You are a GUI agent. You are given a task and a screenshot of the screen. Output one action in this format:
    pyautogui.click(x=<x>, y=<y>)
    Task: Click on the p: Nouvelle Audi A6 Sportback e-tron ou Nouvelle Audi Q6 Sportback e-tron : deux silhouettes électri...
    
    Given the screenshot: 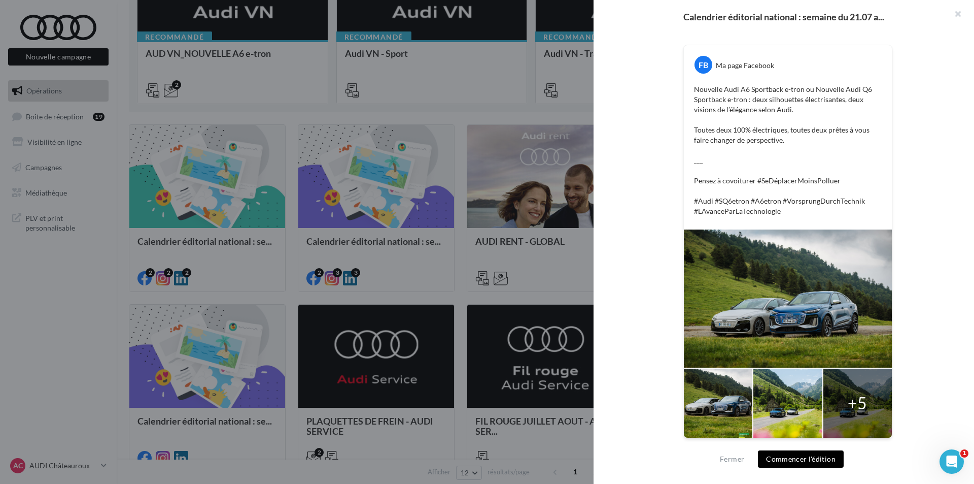 What is the action you would take?
    pyautogui.click(x=788, y=150)
    